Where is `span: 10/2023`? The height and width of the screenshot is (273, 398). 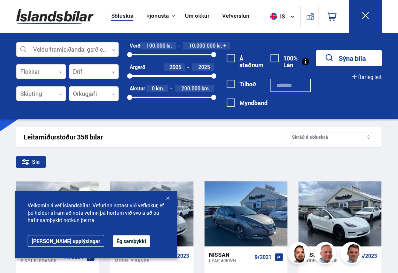
span: 10/2023 is located at coordinates (179, 256).